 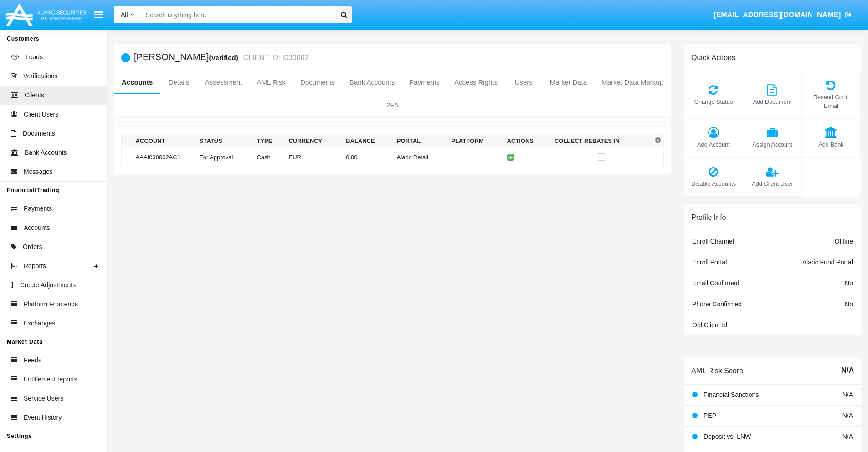 I want to click on span: Entitlement reports, so click(x=51, y=380).